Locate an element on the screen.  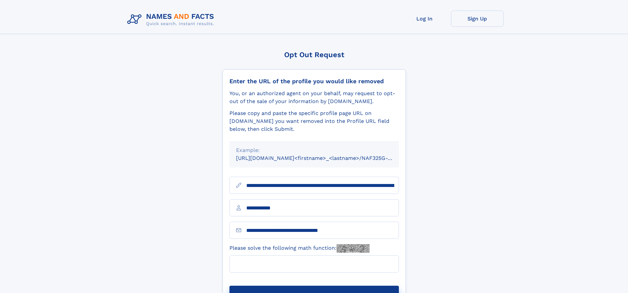
div: You, or an authorized agent on your behalf, may request to opt-out of the sale of your informatio... is located at coordinates (314, 97).